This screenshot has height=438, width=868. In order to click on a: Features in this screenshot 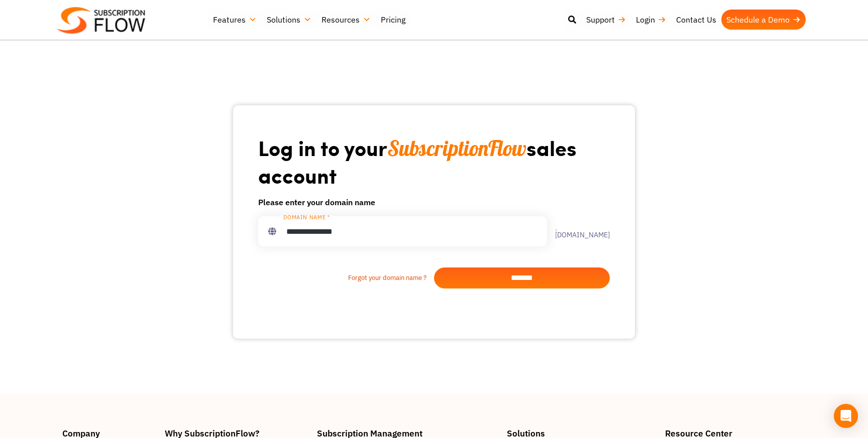, I will do `click(234, 19)`.